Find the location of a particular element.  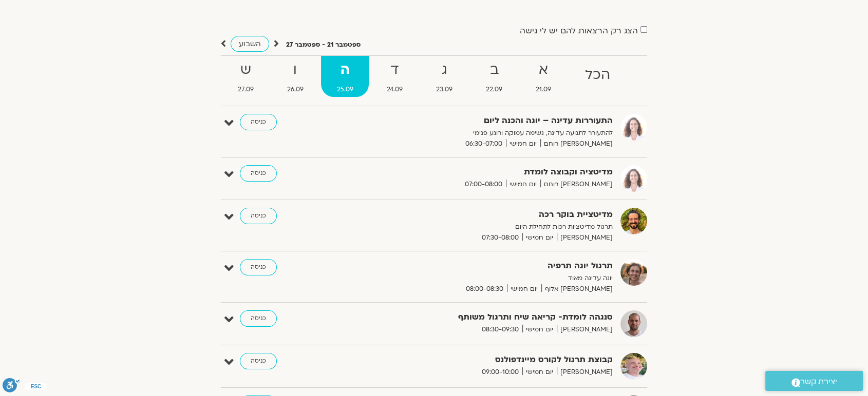

strong: ב is located at coordinates (494, 70).